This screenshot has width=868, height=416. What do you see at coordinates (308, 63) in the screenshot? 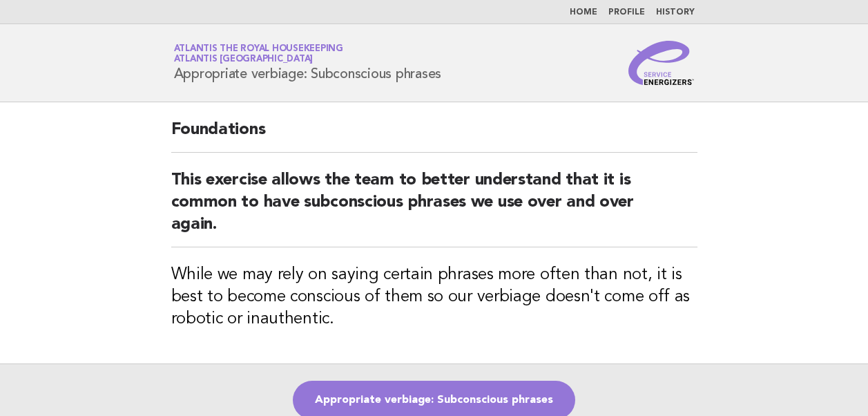
I see `h1: Appropriate verbiage: Subconscious phrases` at bounding box center [308, 63].